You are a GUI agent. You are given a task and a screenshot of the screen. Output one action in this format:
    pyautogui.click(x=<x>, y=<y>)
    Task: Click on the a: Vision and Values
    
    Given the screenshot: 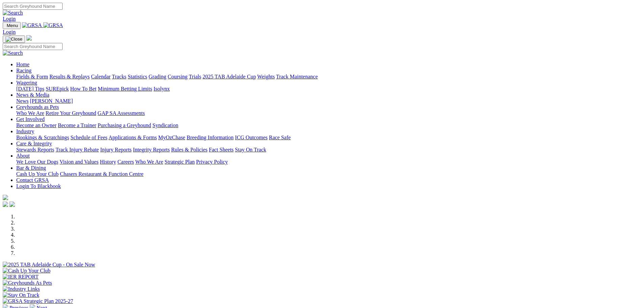 What is the action you would take?
    pyautogui.click(x=79, y=162)
    